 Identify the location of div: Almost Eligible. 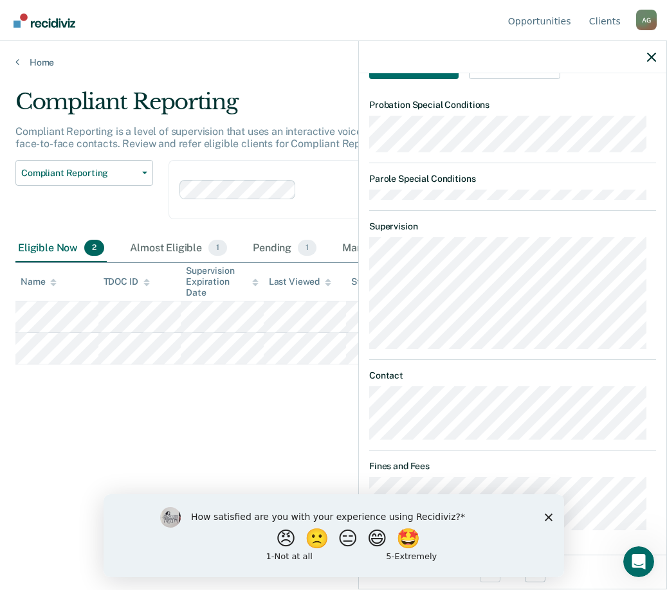
(178, 249).